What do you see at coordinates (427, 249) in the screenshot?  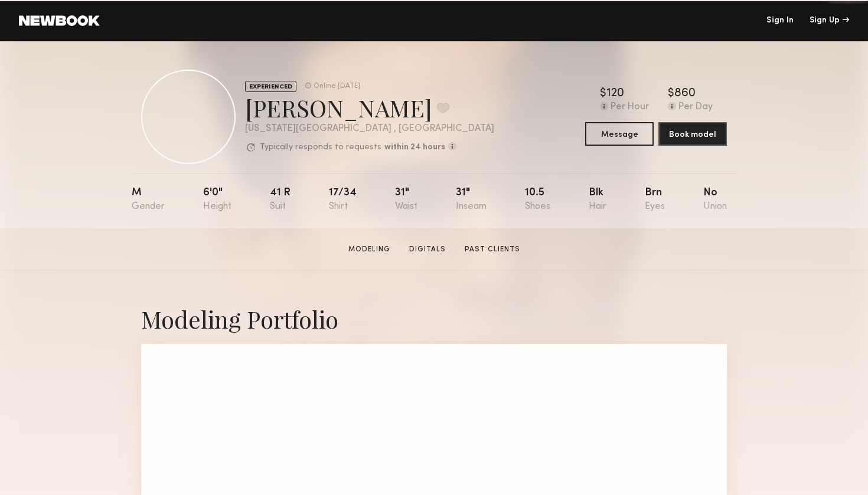 I see `a: Digitals` at bounding box center [427, 249].